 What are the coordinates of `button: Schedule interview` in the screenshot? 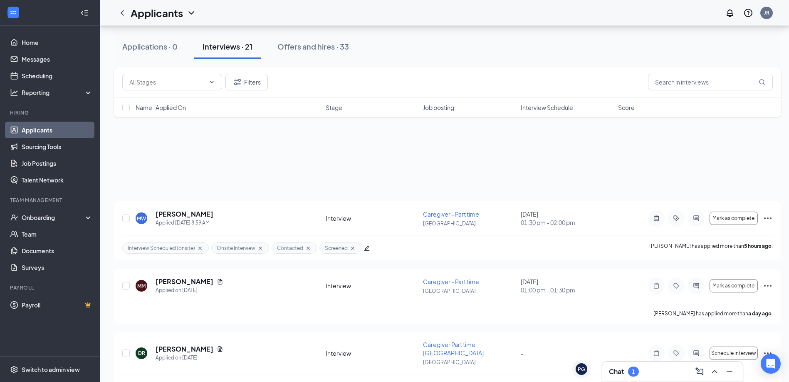 It's located at (734, 353).